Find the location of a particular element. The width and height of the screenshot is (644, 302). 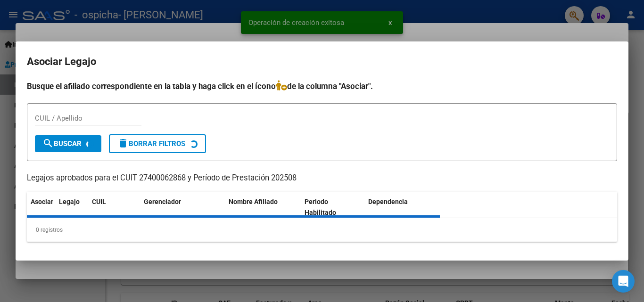

datatable-header-cell: CUIL is located at coordinates (114, 207).